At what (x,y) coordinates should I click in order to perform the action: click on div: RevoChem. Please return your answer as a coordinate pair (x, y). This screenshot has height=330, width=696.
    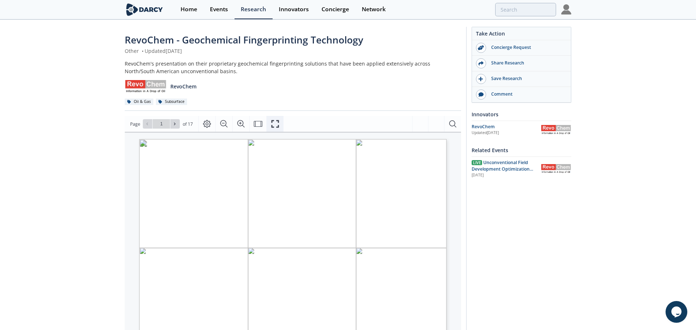
    Looking at the image, I should click on (506, 127).